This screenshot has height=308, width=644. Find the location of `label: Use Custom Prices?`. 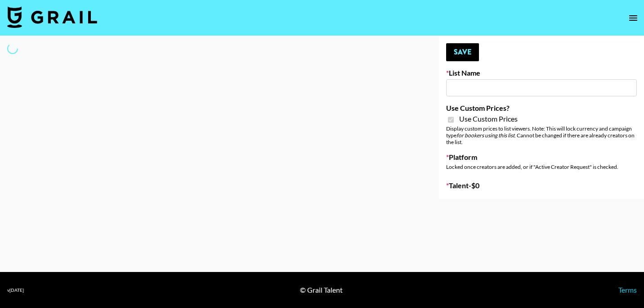

label: Use Custom Prices? is located at coordinates (542, 108).